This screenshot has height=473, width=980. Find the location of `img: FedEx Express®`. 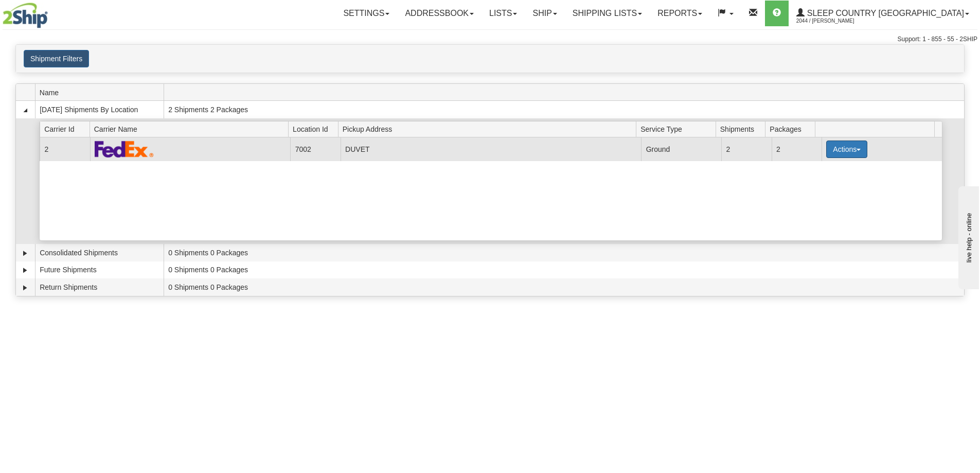

img: FedEx Express® is located at coordinates (124, 149).